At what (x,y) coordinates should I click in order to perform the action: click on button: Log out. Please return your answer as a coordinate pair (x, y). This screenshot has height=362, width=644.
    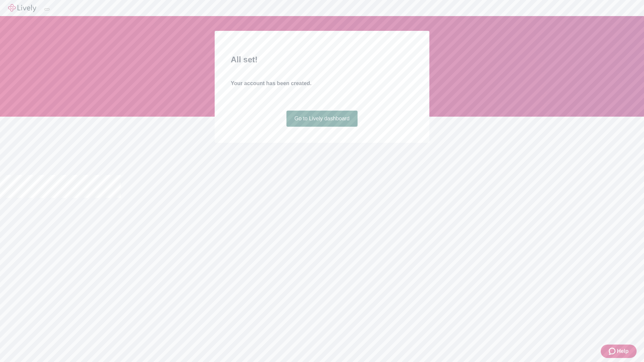
    Looking at the image, I should click on (47, 10).